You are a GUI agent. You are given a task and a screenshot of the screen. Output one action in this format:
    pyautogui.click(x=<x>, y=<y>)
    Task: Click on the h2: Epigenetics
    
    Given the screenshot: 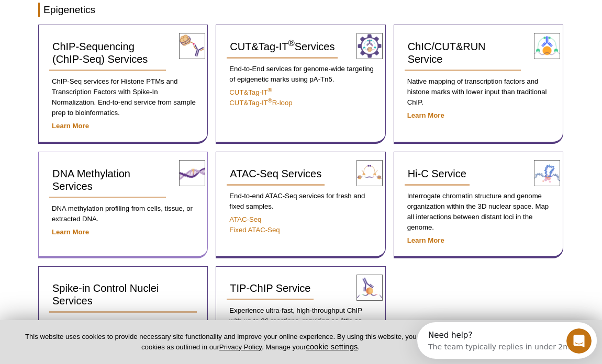 What is the action you would take?
    pyautogui.click(x=301, y=10)
    